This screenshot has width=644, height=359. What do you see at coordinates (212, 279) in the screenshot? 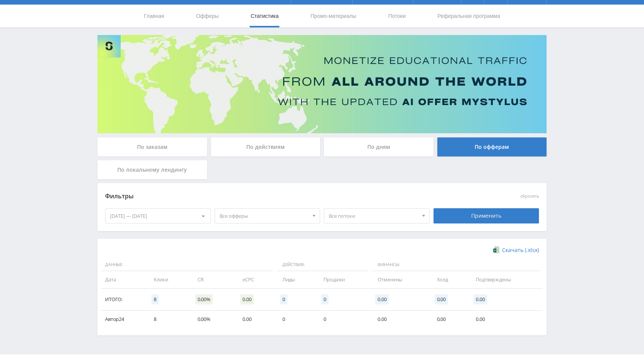
I see `td: CR` at bounding box center [212, 279].